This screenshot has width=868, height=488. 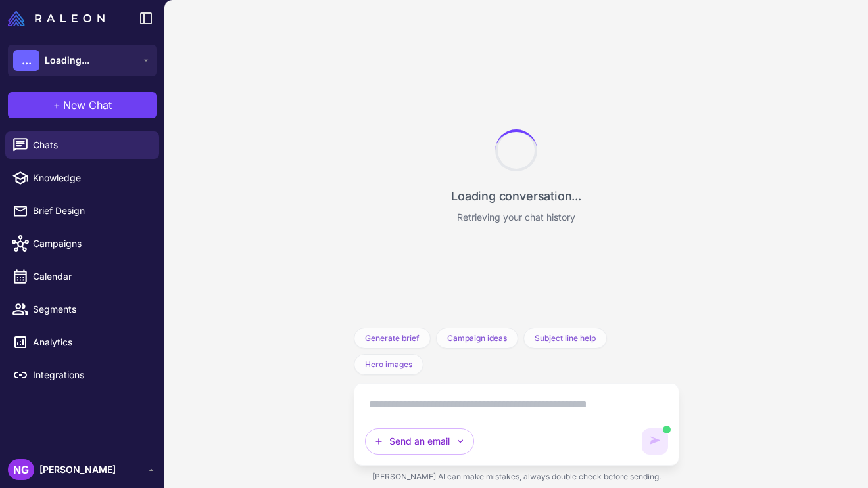 I want to click on button: Subject line help, so click(x=564, y=339).